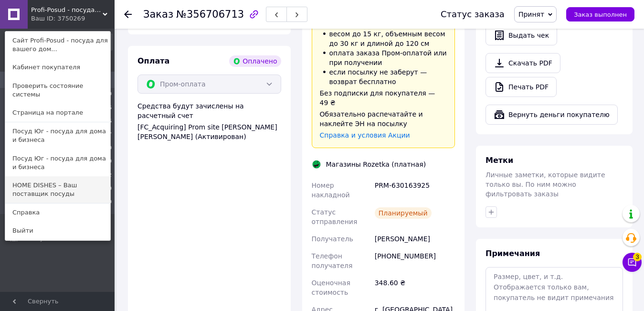  I want to click on a: Проверить состояние системы, so click(58, 90).